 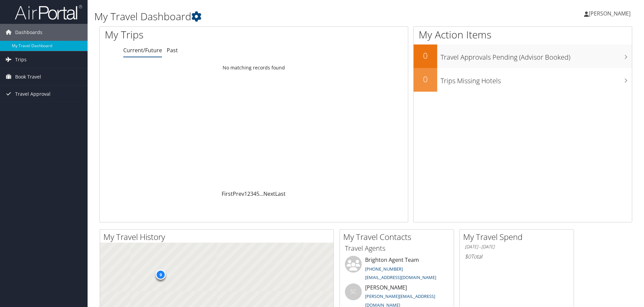 I want to click on h2: My Travel Spend, so click(x=518, y=237).